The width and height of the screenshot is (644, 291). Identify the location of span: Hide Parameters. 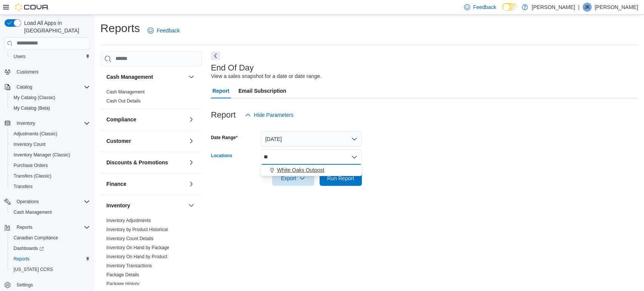
(274, 115).